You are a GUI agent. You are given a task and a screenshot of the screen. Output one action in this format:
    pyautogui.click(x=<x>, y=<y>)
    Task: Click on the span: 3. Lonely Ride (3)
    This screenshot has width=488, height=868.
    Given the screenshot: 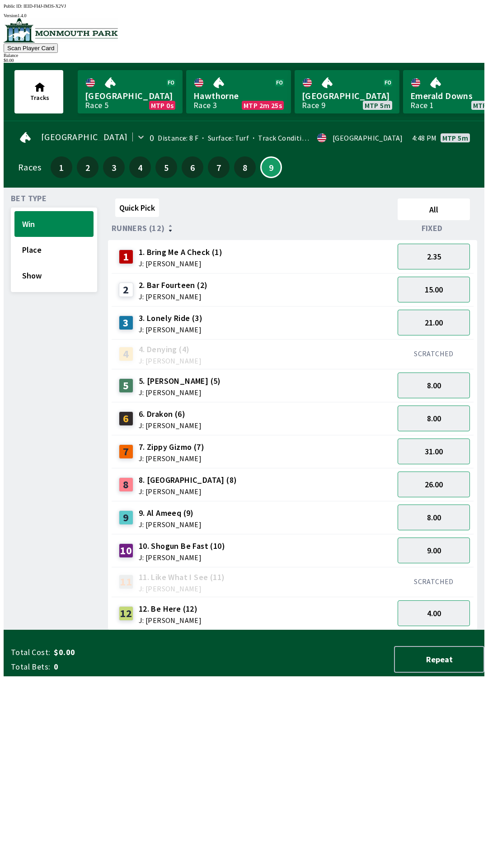 What is the action you would take?
    pyautogui.click(x=170, y=318)
    